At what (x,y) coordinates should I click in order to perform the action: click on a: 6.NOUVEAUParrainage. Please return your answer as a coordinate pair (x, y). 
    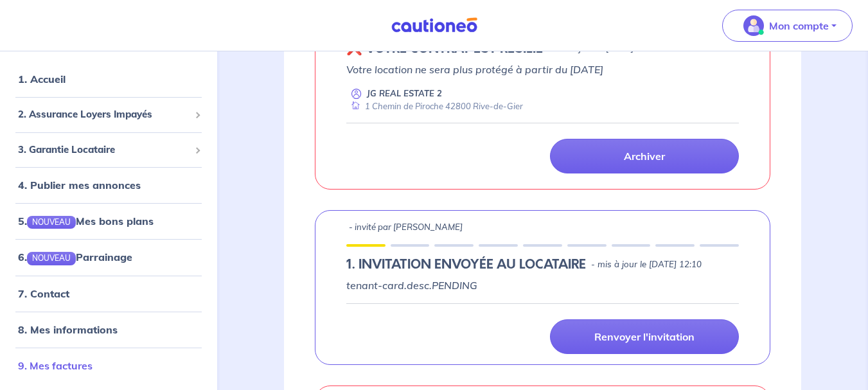
    Looking at the image, I should click on (76, 257).